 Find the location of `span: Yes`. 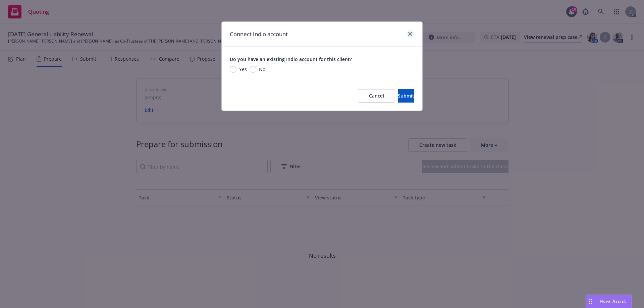

span: Yes is located at coordinates (243, 69).